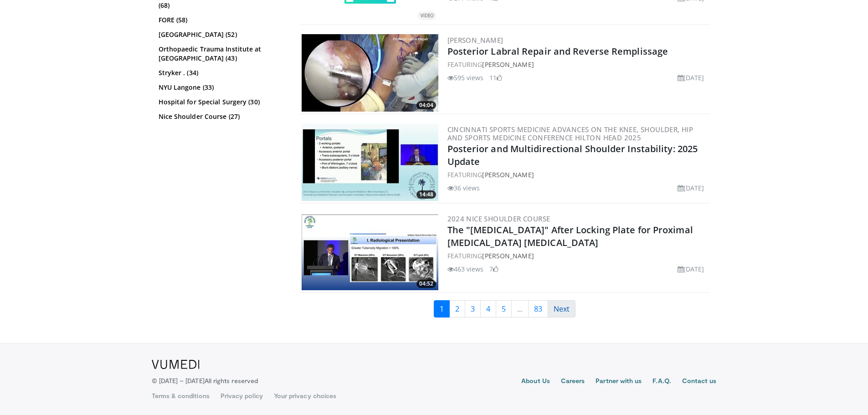  What do you see at coordinates (535, 382) in the screenshot?
I see `a: About Us` at bounding box center [535, 382].